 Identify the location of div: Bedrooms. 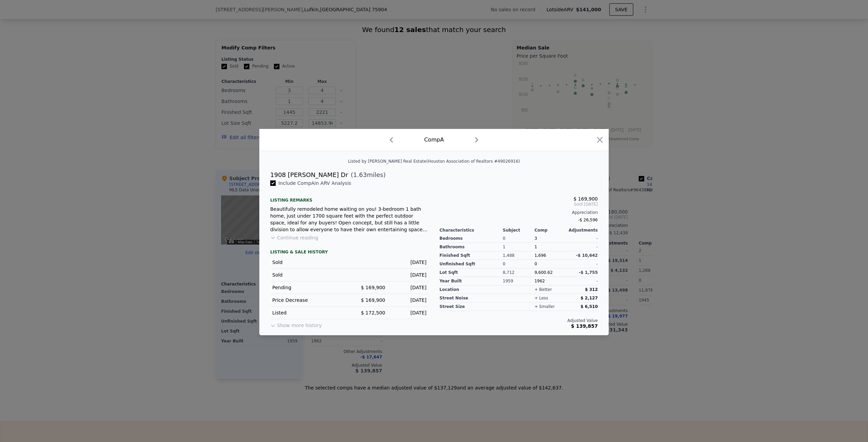
(472, 238).